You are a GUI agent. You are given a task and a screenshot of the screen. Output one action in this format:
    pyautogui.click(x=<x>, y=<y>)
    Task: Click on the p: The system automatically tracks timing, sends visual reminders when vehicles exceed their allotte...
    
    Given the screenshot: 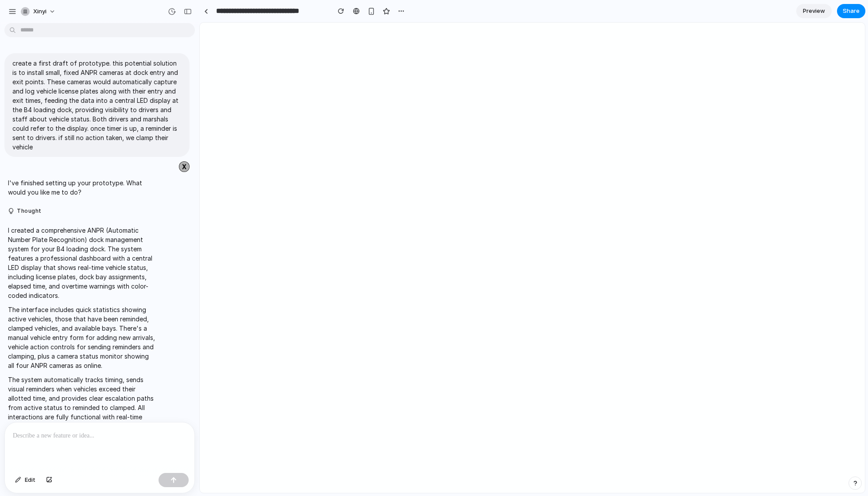 What is the action you would take?
    pyautogui.click(x=82, y=408)
    